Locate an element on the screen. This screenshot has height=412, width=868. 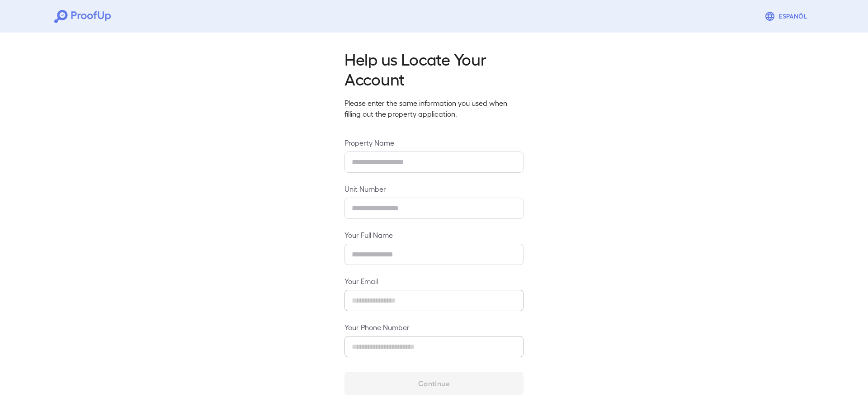
label: Your Full Name is located at coordinates (434, 235).